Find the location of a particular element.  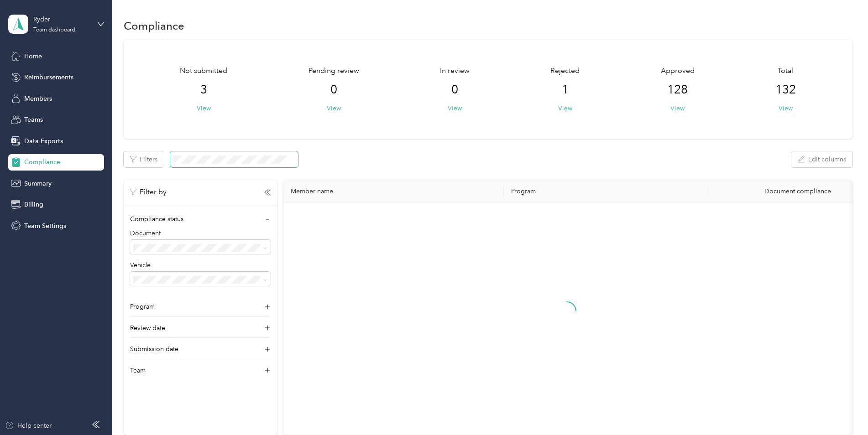

span: Team Settings is located at coordinates (45, 225).